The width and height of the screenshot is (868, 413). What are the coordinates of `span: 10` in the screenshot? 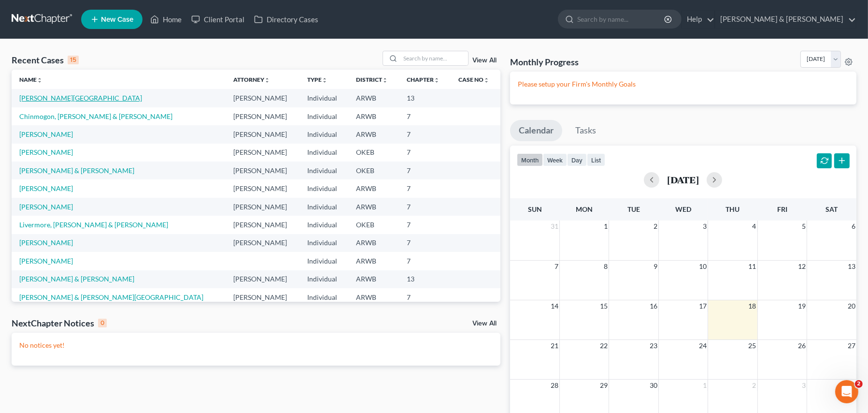 It's located at (703, 267).